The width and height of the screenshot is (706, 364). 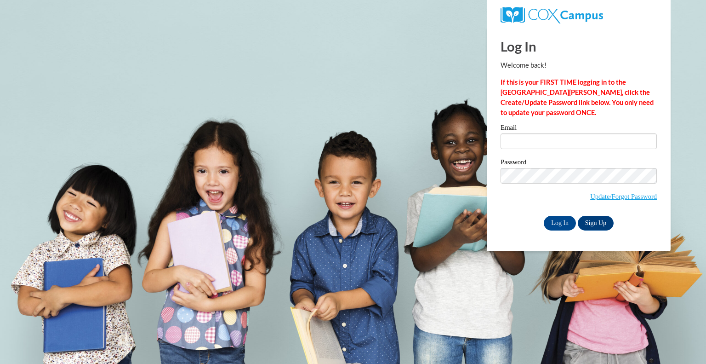 I want to click on label: Password, so click(x=579, y=163).